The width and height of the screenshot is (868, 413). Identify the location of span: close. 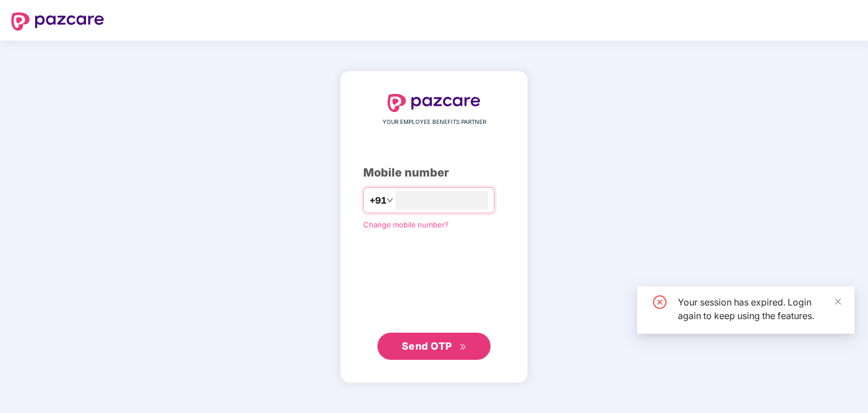
(838, 302).